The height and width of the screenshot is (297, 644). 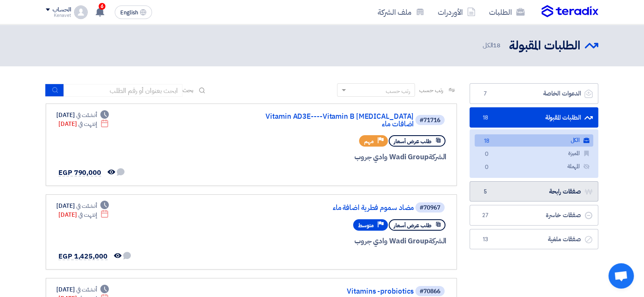 What do you see at coordinates (534, 215) in the screenshot?
I see `a: صفقات خاسرة27` at bounding box center [534, 215].